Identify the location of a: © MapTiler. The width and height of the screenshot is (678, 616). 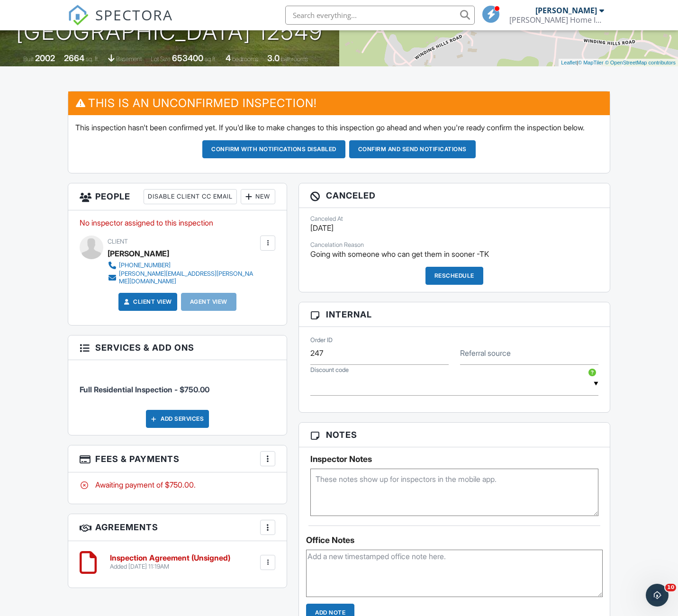
(591, 63).